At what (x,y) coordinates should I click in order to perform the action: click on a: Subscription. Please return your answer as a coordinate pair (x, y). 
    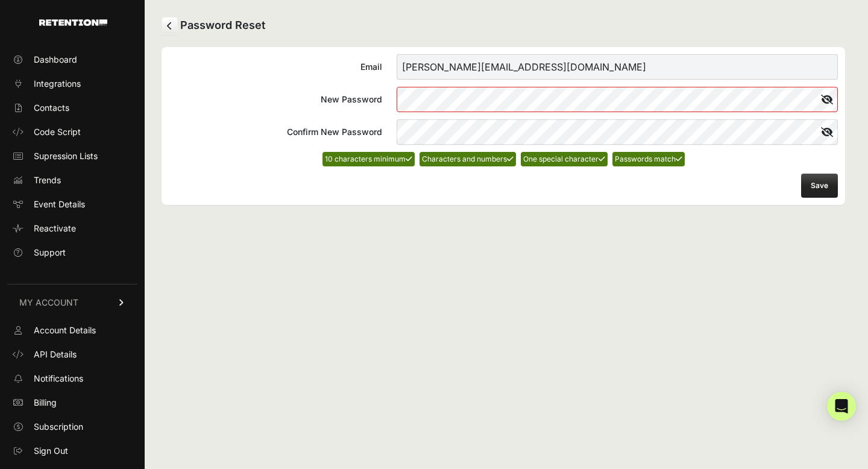
    Looking at the image, I should click on (72, 427).